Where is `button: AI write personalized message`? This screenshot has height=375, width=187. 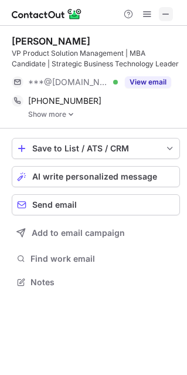 button: AI write personalized message is located at coordinates (96, 177).